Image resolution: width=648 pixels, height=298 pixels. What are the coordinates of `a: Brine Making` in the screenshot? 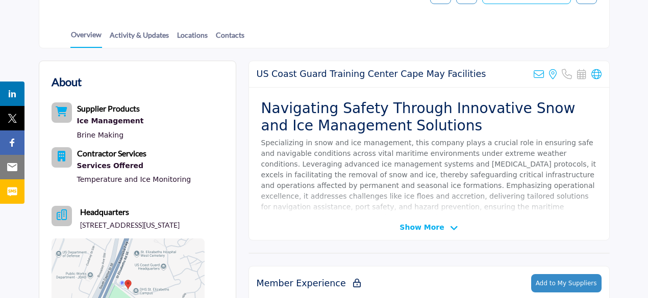 It's located at (100, 135).